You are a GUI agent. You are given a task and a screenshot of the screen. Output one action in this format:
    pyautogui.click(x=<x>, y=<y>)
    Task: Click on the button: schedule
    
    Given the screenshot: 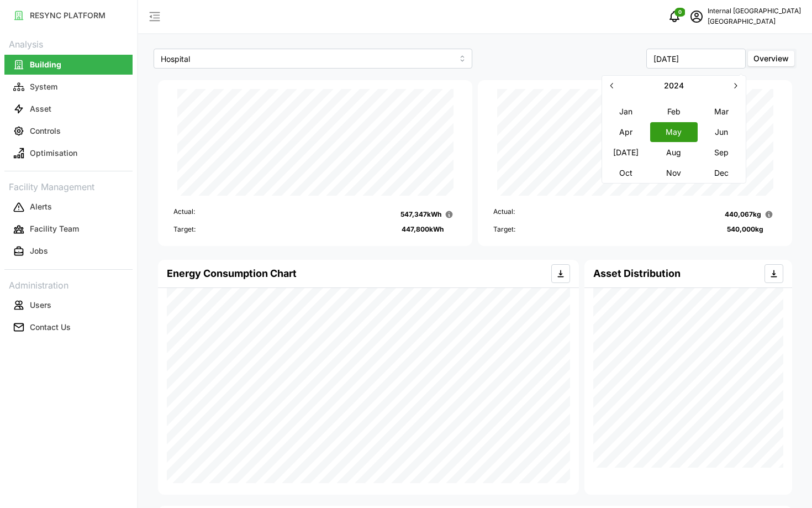 What is the action you would take?
    pyautogui.click(x=697, y=17)
    